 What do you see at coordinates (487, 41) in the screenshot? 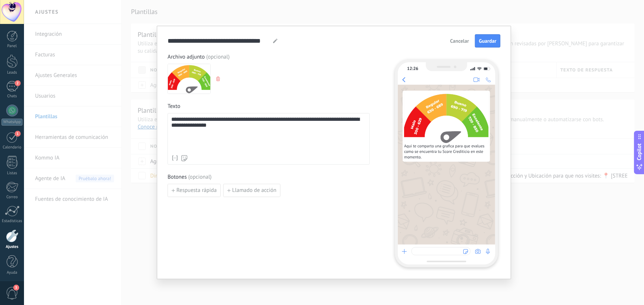
I see `button: Guardar` at bounding box center [487, 41].